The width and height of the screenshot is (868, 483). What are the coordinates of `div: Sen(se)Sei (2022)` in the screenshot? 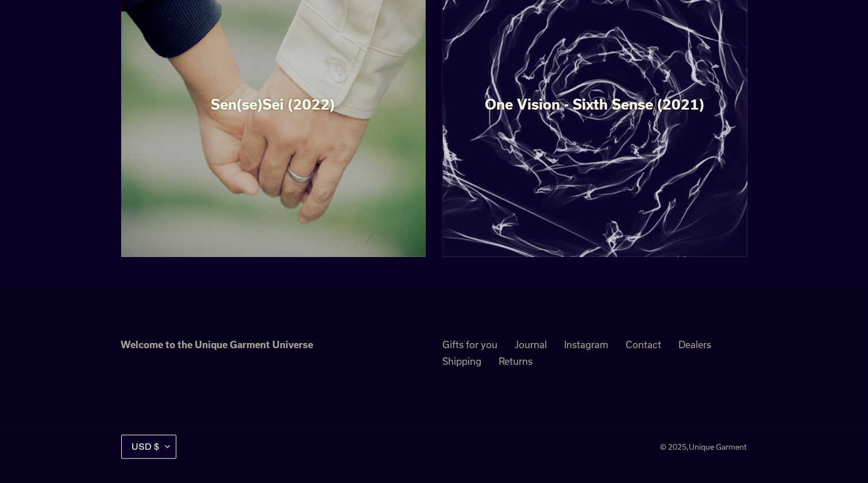 It's located at (274, 105).